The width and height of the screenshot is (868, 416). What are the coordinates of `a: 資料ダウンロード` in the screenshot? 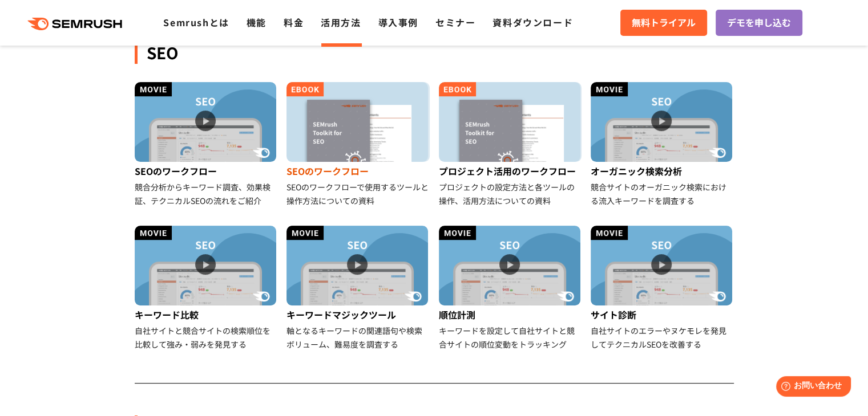 It's located at (532, 23).